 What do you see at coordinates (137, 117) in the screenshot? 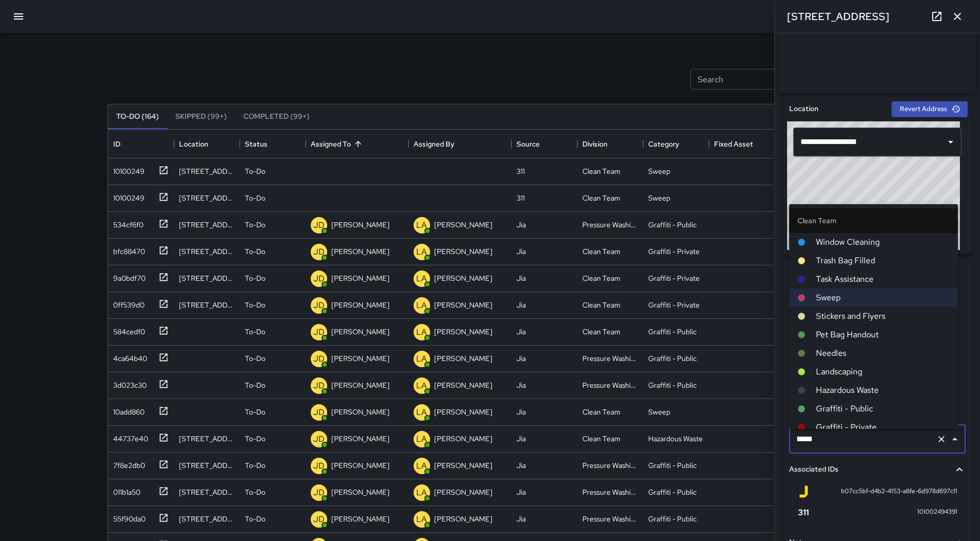
I see `button: To-Do (164)` at bounding box center [137, 117].